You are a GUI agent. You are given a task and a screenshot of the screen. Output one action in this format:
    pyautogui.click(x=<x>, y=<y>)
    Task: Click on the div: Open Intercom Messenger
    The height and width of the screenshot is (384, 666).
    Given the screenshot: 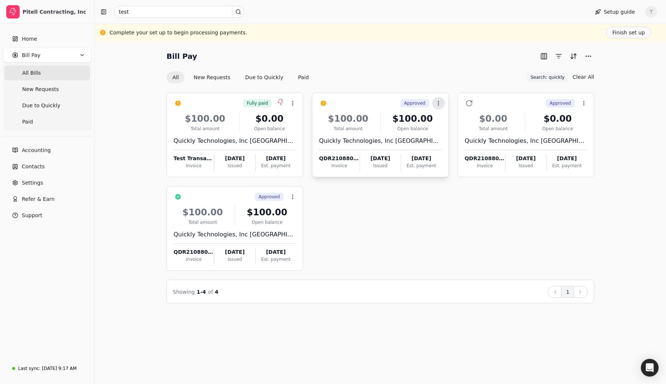 What is the action you would take?
    pyautogui.click(x=650, y=368)
    